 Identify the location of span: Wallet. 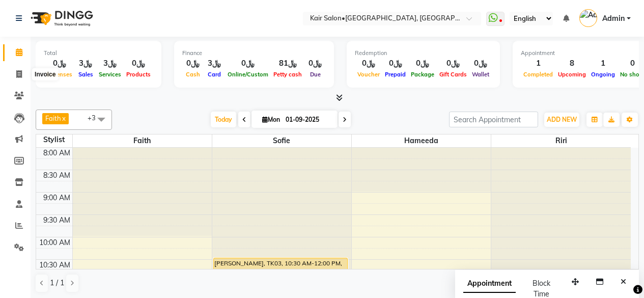
(480, 74).